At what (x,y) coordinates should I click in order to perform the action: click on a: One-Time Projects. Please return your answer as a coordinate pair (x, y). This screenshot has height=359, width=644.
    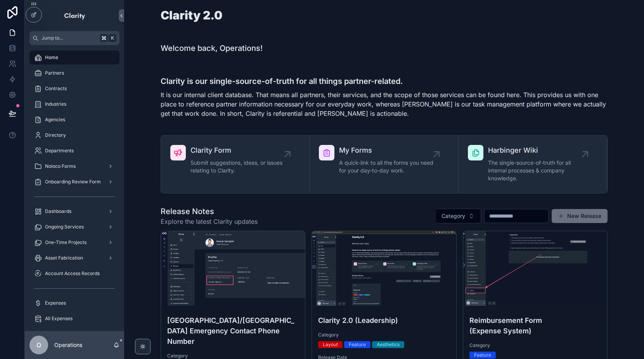
    Looking at the image, I should click on (74, 242).